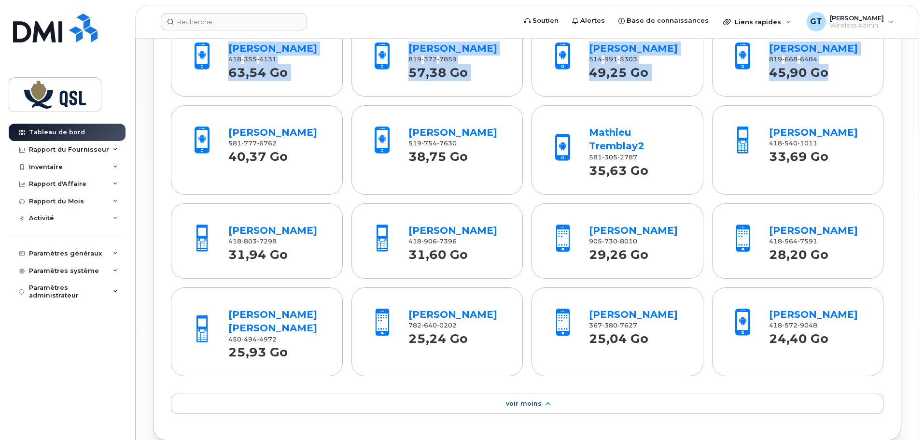 This screenshot has height=440, width=924. Describe the element at coordinates (758, 22) in the screenshot. I see `span: Liens rapides` at that location.